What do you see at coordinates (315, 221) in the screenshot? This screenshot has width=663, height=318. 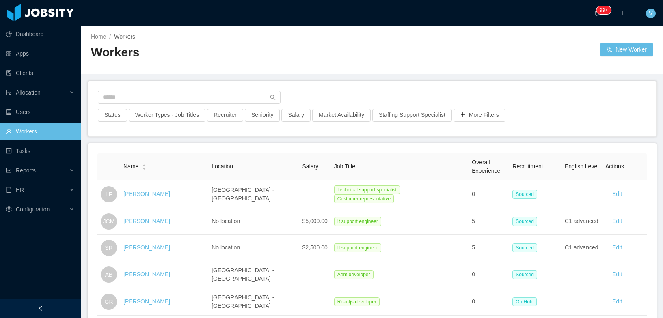 I see `span: $5,000.00` at bounding box center [315, 221].